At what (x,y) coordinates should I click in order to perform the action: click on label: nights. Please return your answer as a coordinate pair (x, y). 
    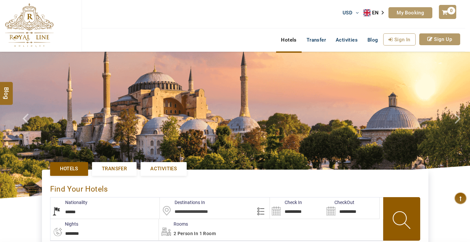
    Looking at the image, I should click on (64, 224).